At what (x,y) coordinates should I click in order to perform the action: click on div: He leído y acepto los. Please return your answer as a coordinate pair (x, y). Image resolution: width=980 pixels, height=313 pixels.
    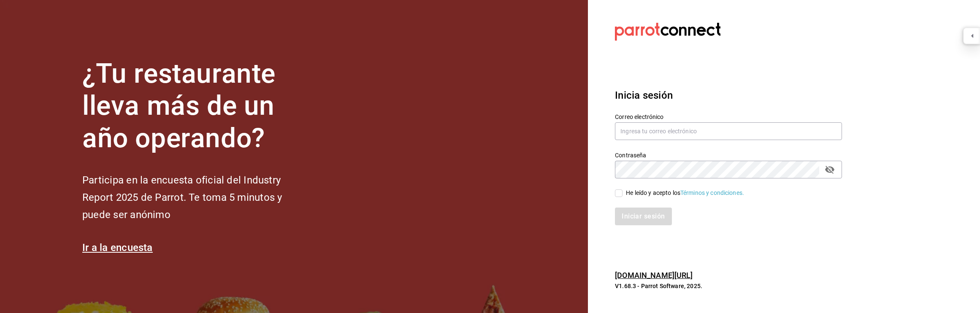
    Looking at the image, I should click on (685, 193).